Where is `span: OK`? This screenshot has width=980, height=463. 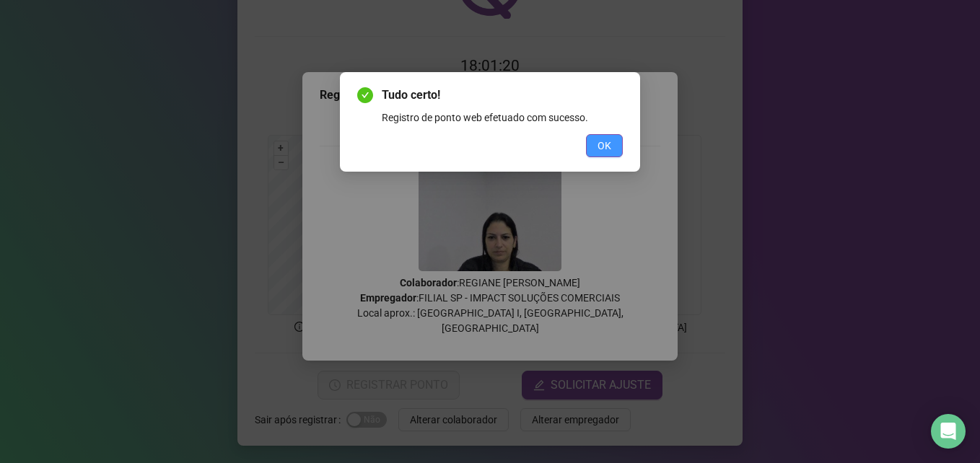
span: OK is located at coordinates (604, 146).